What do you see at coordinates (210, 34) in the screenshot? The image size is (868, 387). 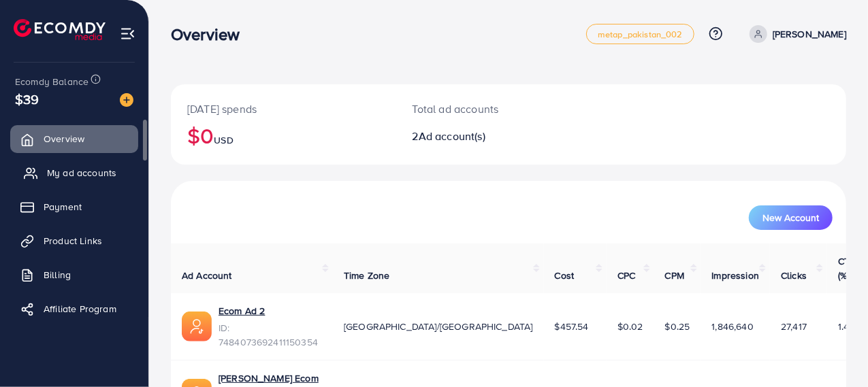 I see `h3: Overview` at bounding box center [210, 34].